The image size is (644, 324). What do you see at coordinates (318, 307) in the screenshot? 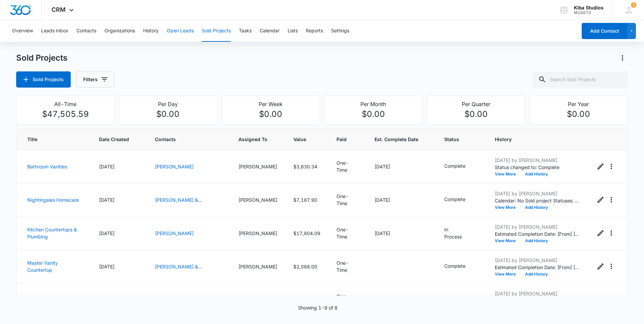
I see `p: Showing 1-8 of 8` at bounding box center [318, 307].